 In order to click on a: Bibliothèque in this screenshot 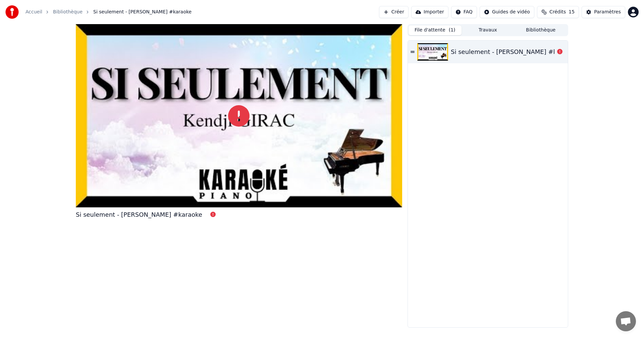, I will do `click(68, 12)`.